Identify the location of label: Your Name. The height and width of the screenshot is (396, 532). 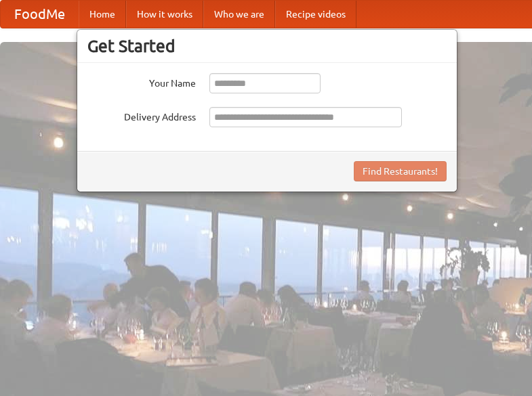
(141, 81).